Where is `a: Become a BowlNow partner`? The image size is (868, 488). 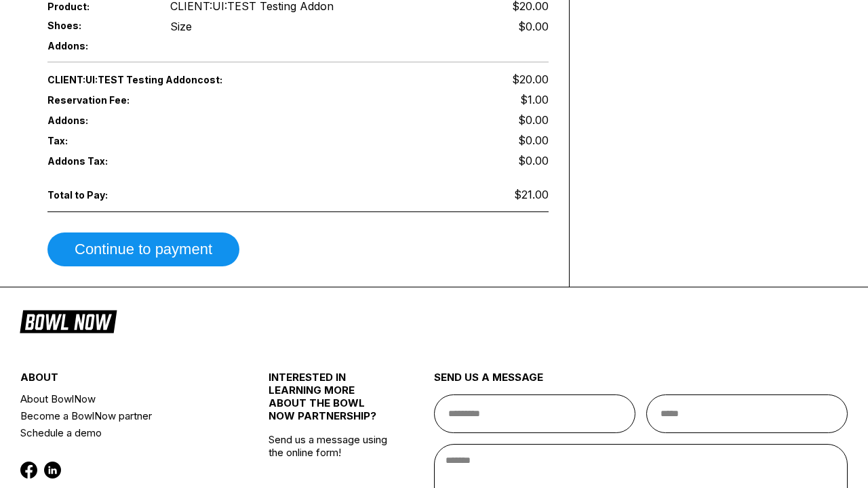
a: Become a BowlNow partner is located at coordinates (123, 415).